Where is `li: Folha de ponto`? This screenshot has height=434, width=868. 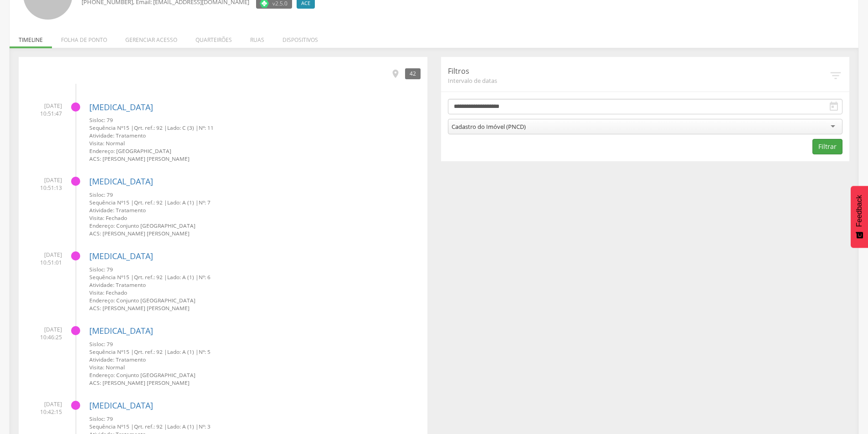 li: Folha de ponto is located at coordinates (84, 37).